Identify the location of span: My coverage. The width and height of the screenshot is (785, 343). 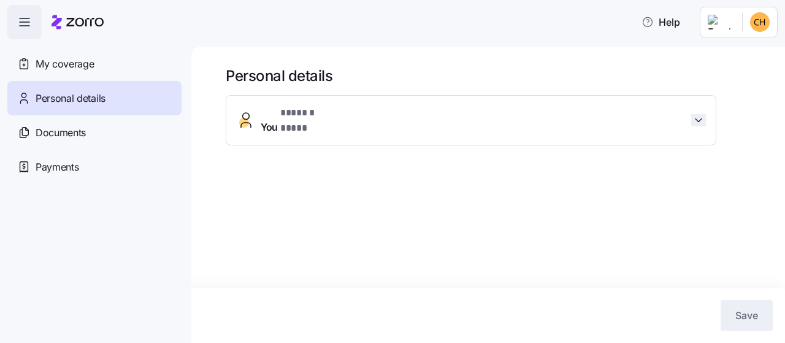
(64, 64).